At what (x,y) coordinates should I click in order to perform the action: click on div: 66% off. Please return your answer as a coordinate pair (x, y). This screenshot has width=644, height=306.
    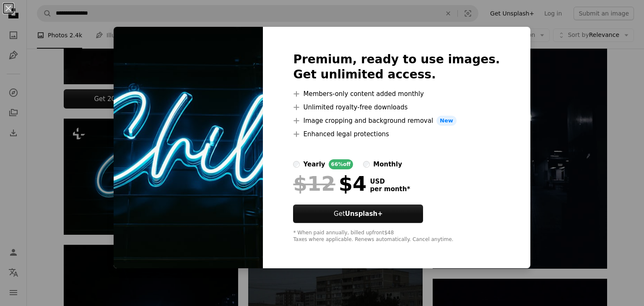
    Looking at the image, I should click on (341, 164).